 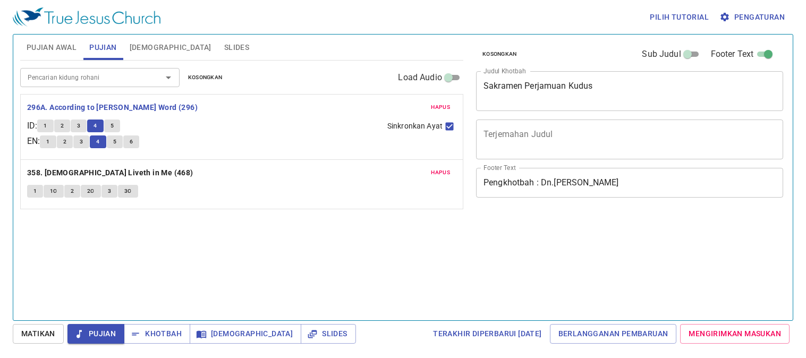 I want to click on span: Khotbah, so click(x=157, y=333).